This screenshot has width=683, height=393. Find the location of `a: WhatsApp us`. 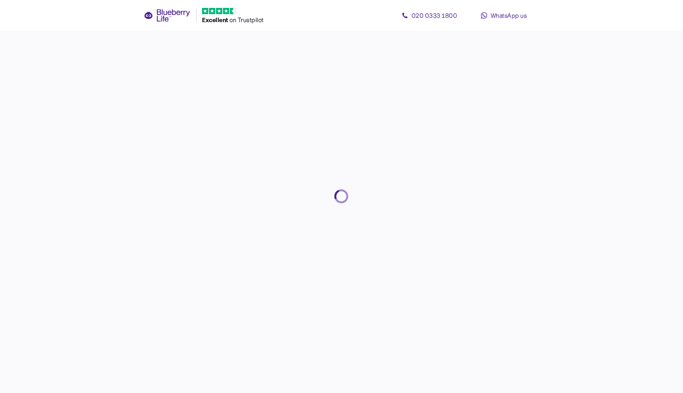

a: WhatsApp us is located at coordinates (503, 15).